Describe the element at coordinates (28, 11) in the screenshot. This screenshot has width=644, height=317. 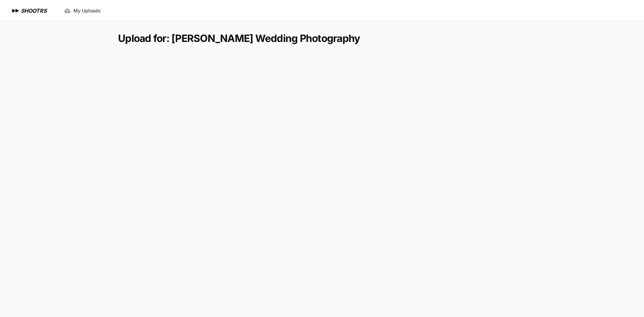
I see `a: SHOOTRS SHOOTRS` at that location.